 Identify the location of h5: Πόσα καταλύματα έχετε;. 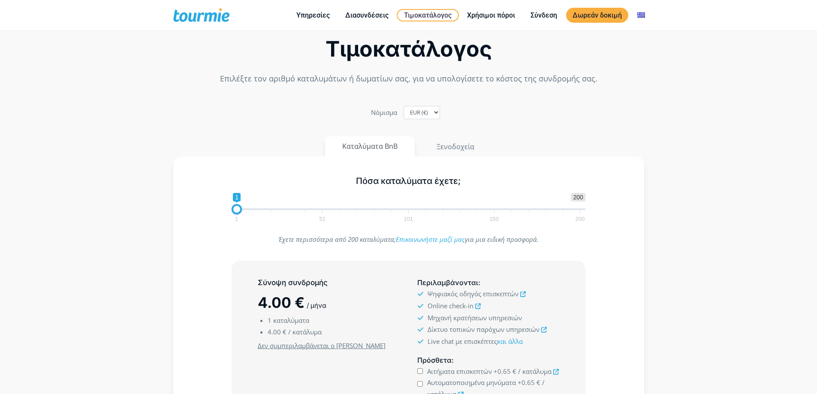
(408, 181).